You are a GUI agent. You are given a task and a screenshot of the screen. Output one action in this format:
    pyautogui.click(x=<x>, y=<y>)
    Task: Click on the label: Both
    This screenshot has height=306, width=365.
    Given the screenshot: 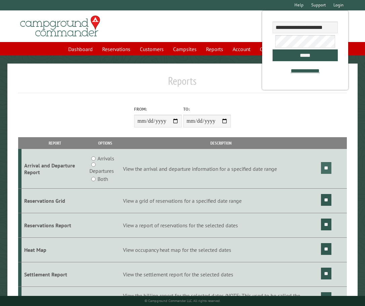 What is the action you would take?
    pyautogui.click(x=103, y=179)
    